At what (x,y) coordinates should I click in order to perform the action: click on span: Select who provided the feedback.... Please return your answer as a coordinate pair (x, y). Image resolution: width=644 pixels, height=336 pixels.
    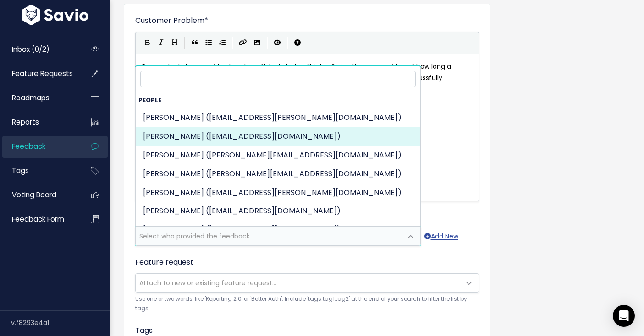
    Looking at the image, I should click on (197, 236).